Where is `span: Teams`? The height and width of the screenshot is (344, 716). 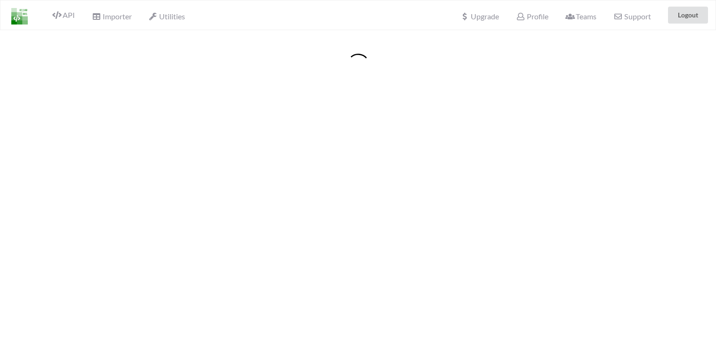 span: Teams is located at coordinates (581, 16).